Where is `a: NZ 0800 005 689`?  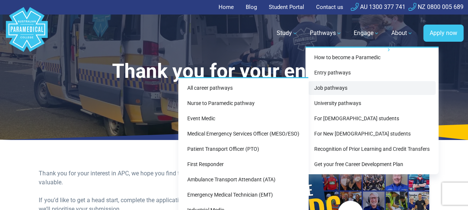 a: NZ 0800 005 689 is located at coordinates (436, 7).